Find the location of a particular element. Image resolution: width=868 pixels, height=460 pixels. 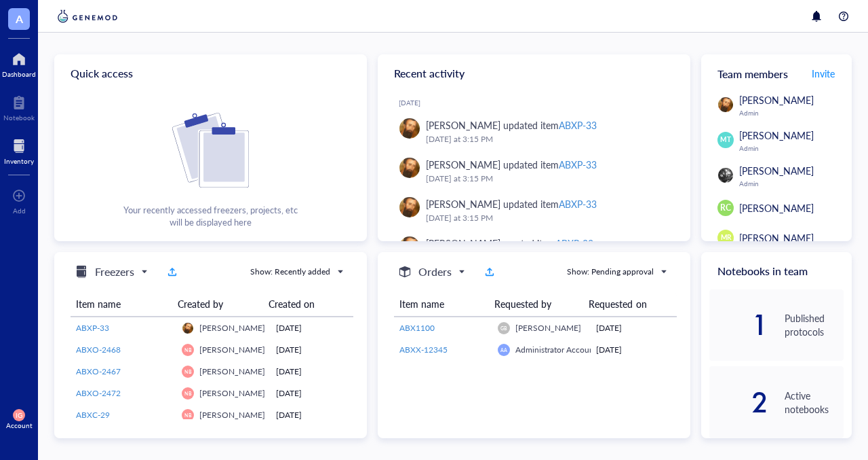

a: ABX1100 is located at coordinates (443, 328).